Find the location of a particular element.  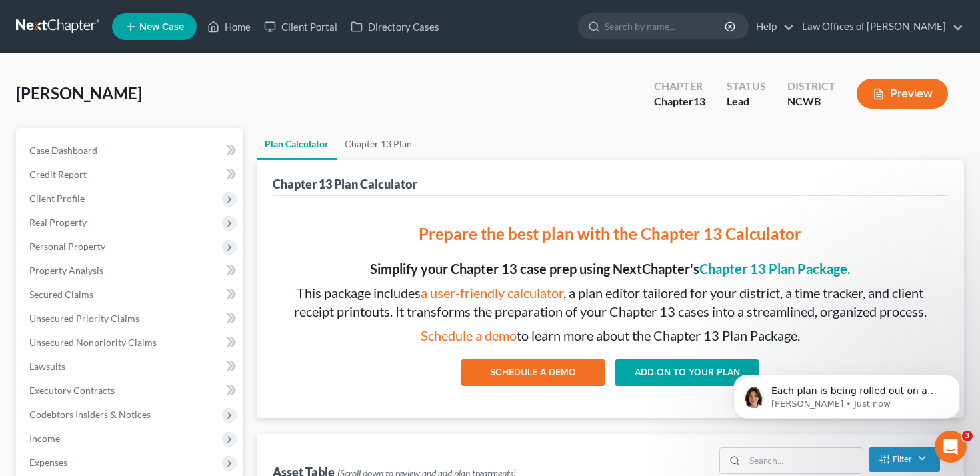

p: Each plan is being rolled out on a per-district basis. Once your district's plan is available you... is located at coordinates (144, 45).